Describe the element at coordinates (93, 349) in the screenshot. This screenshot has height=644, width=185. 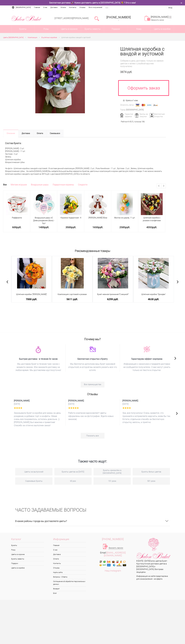
I see `img: lqujz6tg70lr11blgb98vet7mq1ldwxz.png.webp` at that location.